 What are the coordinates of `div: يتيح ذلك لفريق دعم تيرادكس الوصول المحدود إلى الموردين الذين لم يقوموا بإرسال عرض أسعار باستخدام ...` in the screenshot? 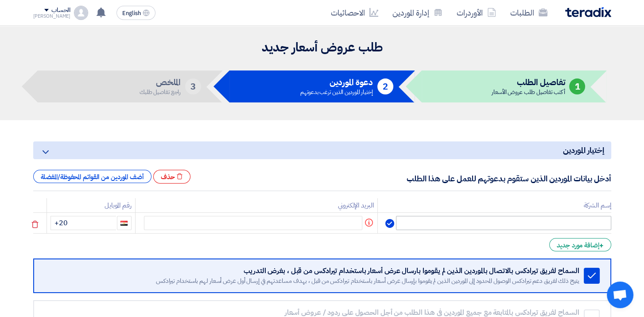 It's located at (312, 281).